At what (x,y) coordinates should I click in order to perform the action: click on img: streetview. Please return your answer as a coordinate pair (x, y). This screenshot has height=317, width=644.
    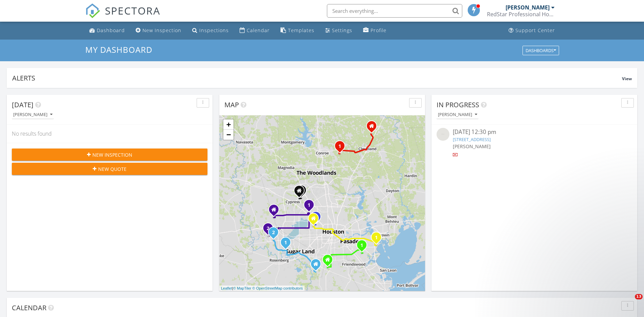
    Looking at the image, I should click on (443, 135).